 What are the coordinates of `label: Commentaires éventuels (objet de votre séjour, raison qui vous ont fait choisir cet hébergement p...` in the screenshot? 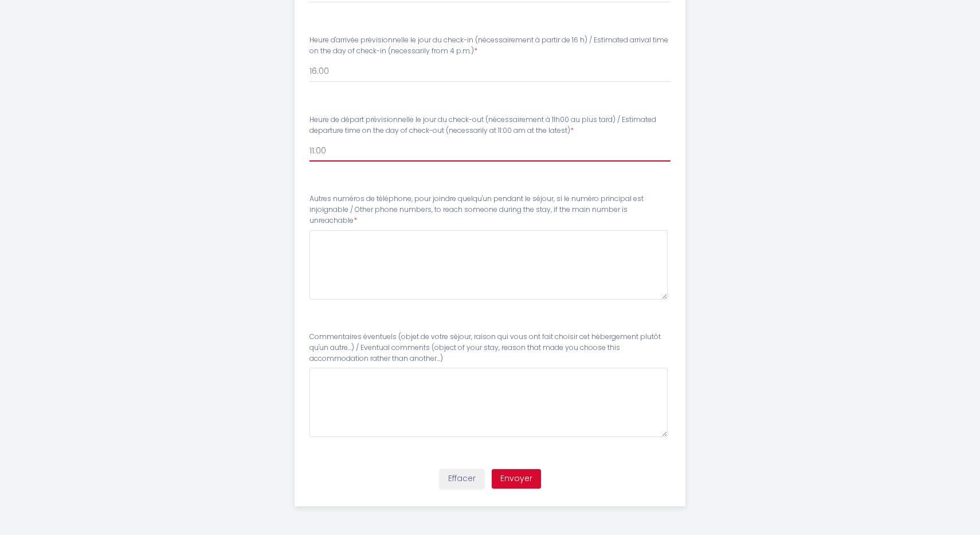 It's located at (490, 348).